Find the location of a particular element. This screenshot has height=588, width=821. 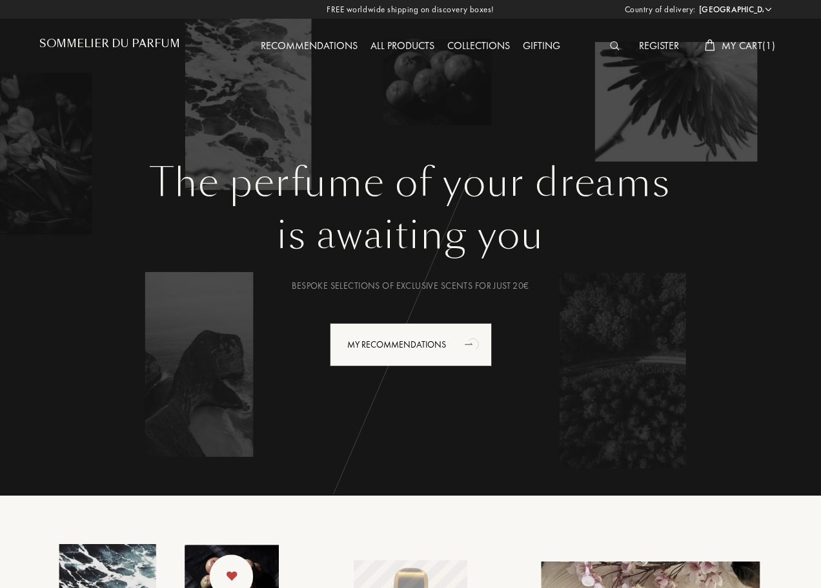

div: Register is located at coordinates (659, 46).